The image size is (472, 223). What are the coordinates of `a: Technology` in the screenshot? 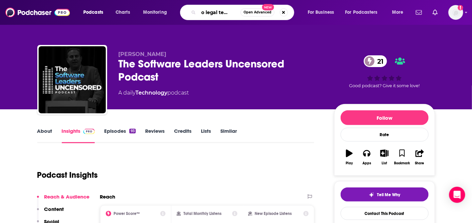 It's located at (151, 93).